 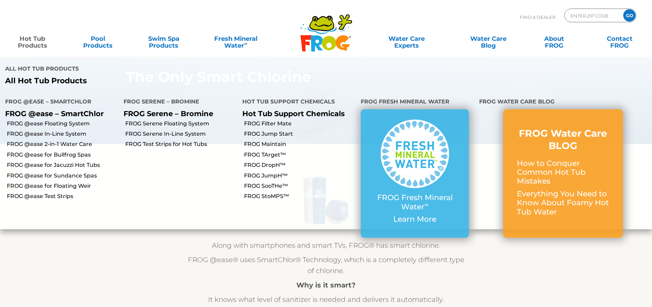 What do you see at coordinates (563, 173) in the screenshot?
I see `a: FROG Water Care BLOG How to Conquer Common Hot Tub Mistakes Everything You Need to Know About Foa...` at bounding box center [563, 173].